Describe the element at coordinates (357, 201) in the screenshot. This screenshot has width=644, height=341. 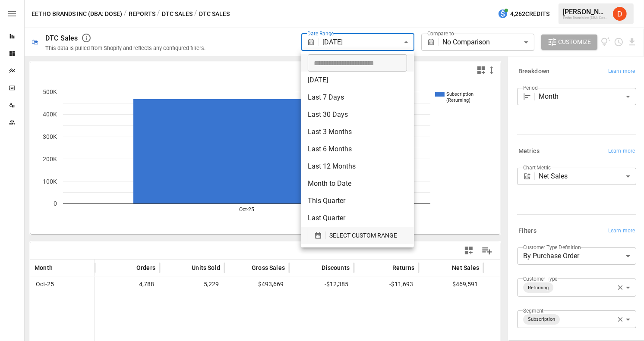
I see `li: This Quarter` at that location.